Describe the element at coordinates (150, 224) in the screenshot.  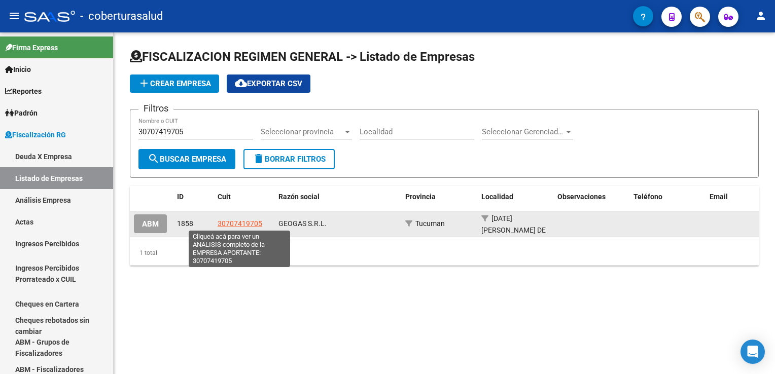
I see `span: ABM` at that location.